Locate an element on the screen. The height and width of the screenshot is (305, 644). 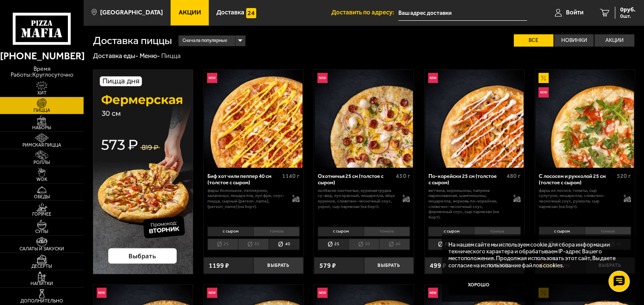
img: С лососем и рукколой 25 см (толстое с сыром) is located at coordinates (585, 119).